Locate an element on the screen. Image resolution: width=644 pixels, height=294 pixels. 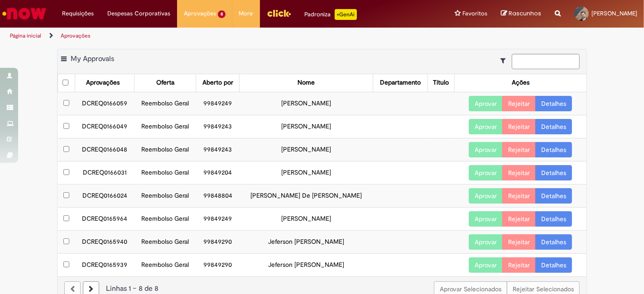
span: Requisições is located at coordinates (78, 14).